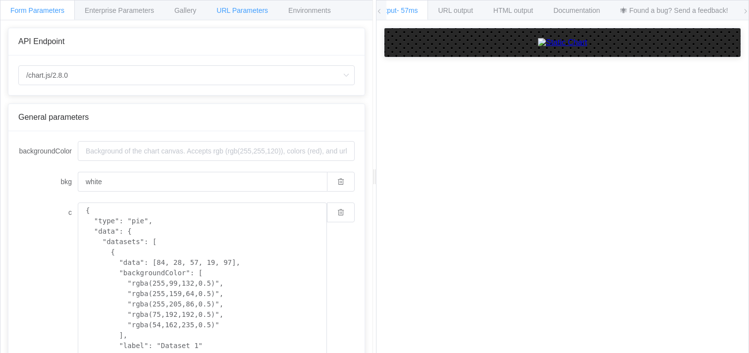 The width and height of the screenshot is (749, 353). I want to click on span: API Endpoint, so click(41, 41).